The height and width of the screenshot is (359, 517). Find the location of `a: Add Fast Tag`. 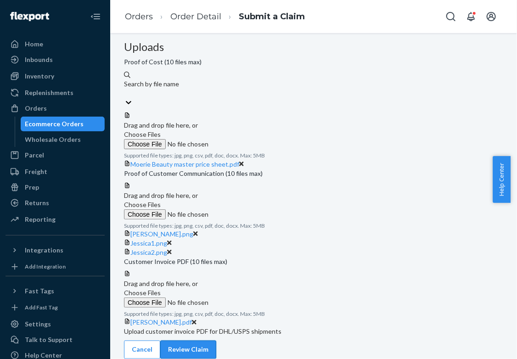

a: Add Fast Tag is located at coordinates (55, 307).